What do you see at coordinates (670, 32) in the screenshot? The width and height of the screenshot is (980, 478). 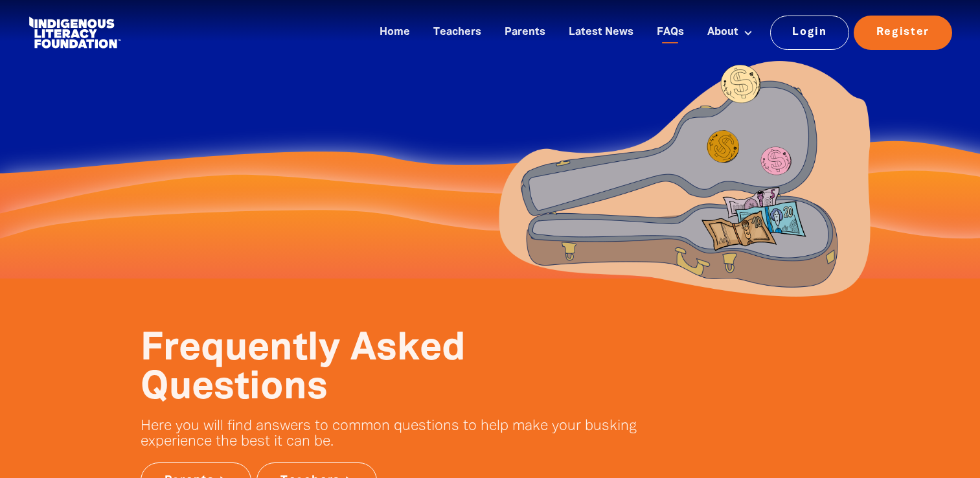 I see `a: FAQs` at bounding box center [670, 32].